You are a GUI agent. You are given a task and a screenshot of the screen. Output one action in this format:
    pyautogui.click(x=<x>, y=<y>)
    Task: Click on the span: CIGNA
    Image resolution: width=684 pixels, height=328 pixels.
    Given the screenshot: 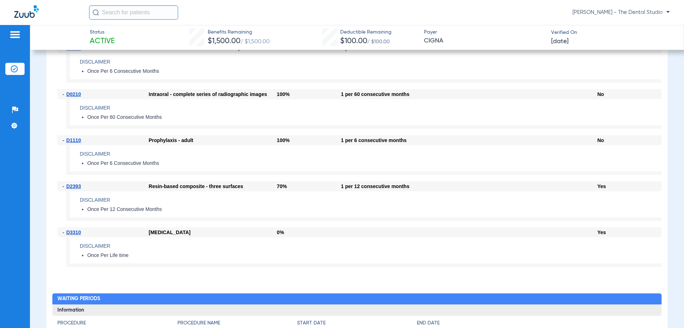 What is the action you would take?
    pyautogui.click(x=485, y=41)
    